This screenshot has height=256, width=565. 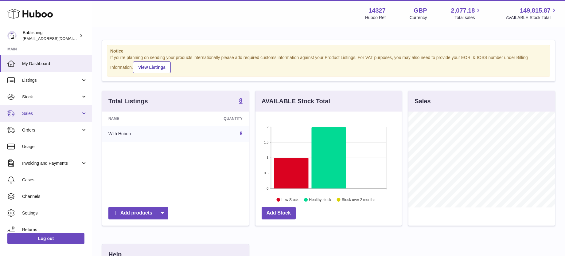 What do you see at coordinates (138, 213) in the screenshot?
I see `a: Add products` at bounding box center [138, 213].